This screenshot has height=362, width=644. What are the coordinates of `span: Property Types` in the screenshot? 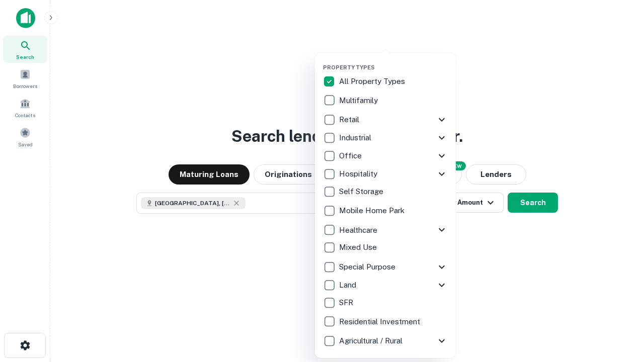 It's located at (349, 67).